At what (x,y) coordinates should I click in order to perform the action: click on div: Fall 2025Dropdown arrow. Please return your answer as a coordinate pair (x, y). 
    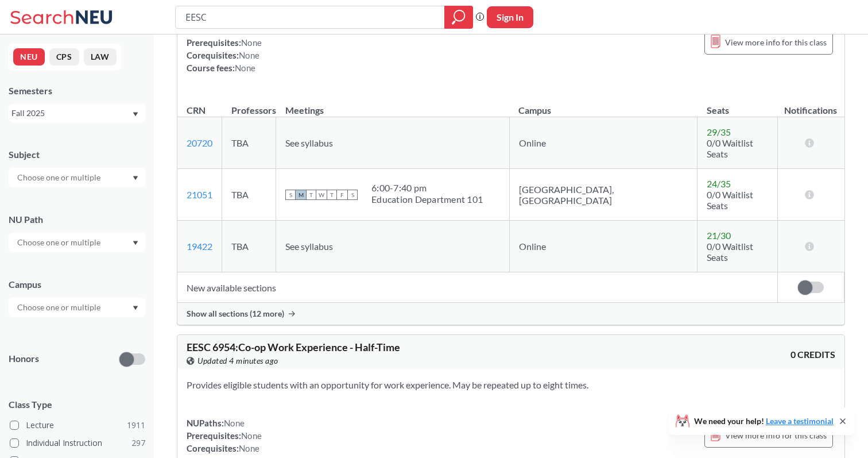
    Looking at the image, I should click on (77, 113).